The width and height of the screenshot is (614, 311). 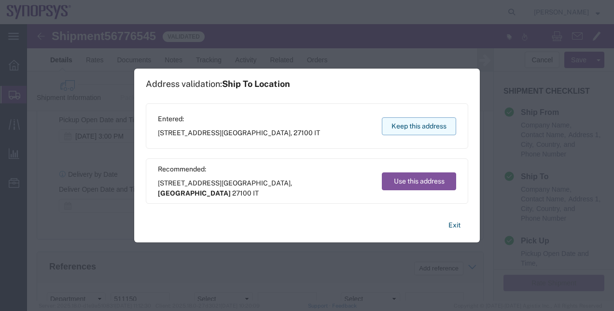 What do you see at coordinates (256, 84) in the screenshot?
I see `span: Ship To Location` at bounding box center [256, 84].